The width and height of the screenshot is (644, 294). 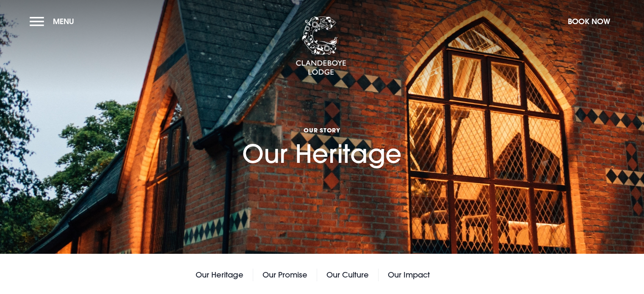 I want to click on a: Our Promise, so click(x=285, y=275).